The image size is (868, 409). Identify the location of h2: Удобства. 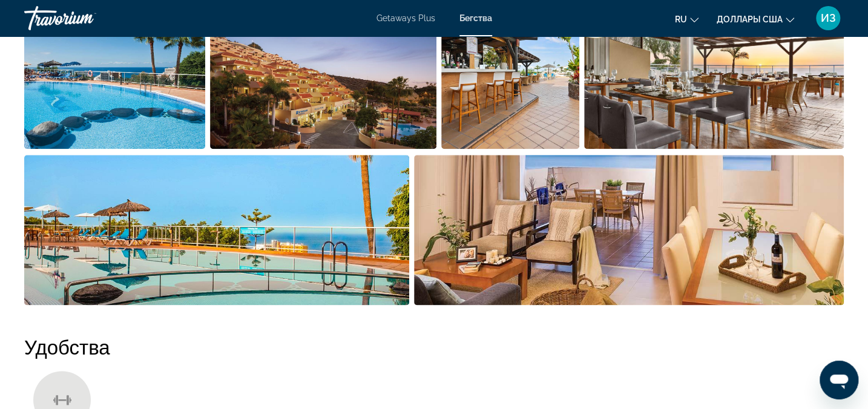
(434, 346).